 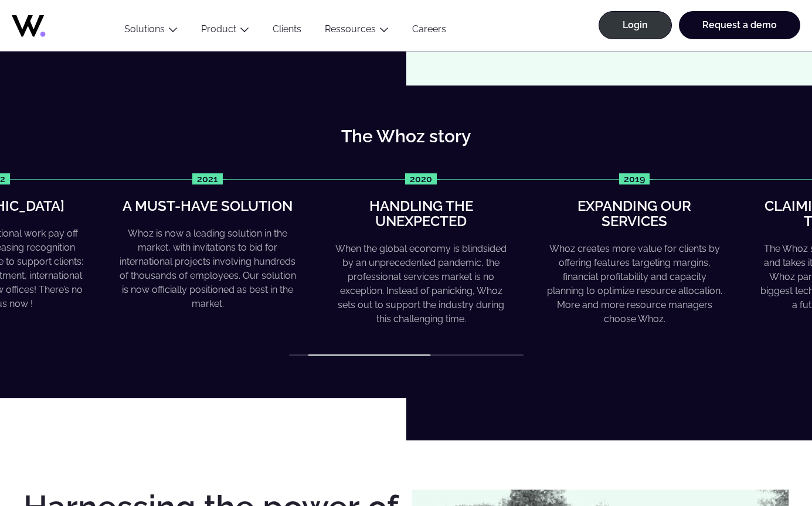 I want to click on a: Ressources, so click(x=350, y=29).